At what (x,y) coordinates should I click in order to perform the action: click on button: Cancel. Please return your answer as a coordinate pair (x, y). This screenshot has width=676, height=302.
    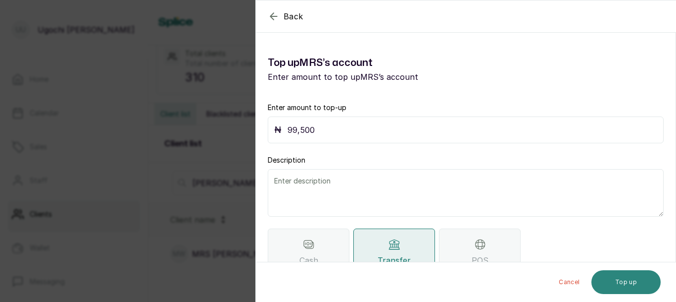
    Looking at the image, I should click on (569, 282).